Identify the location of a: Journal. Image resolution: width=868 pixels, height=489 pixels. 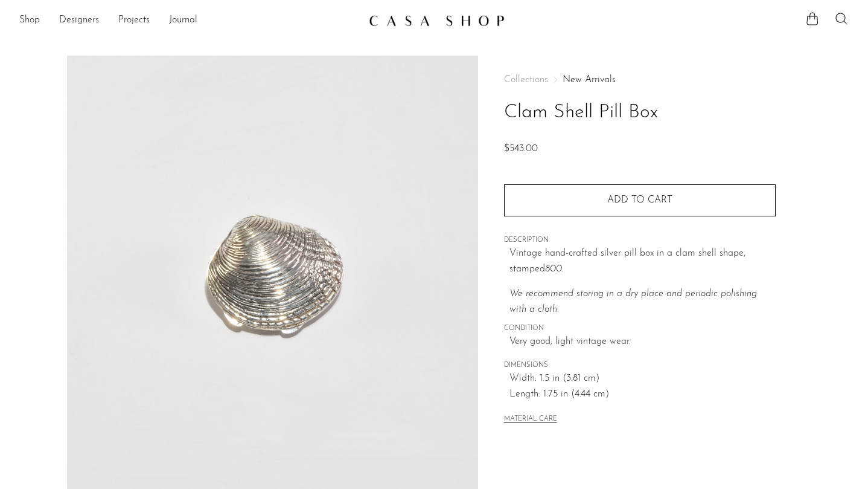
(183, 20).